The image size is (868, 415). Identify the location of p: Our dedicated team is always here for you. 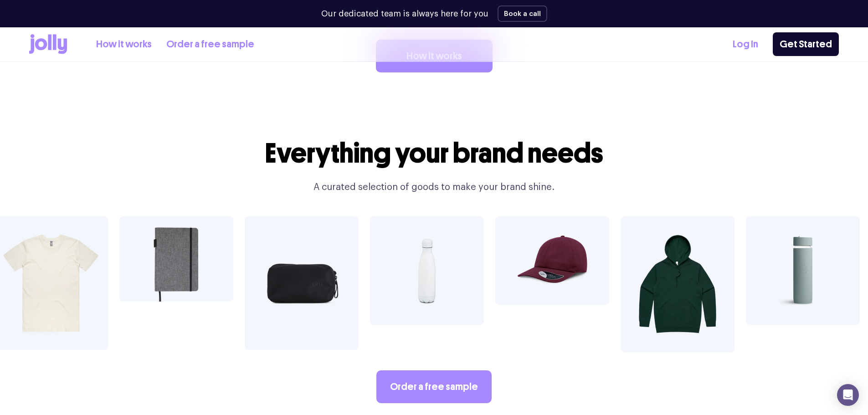
(404, 14).